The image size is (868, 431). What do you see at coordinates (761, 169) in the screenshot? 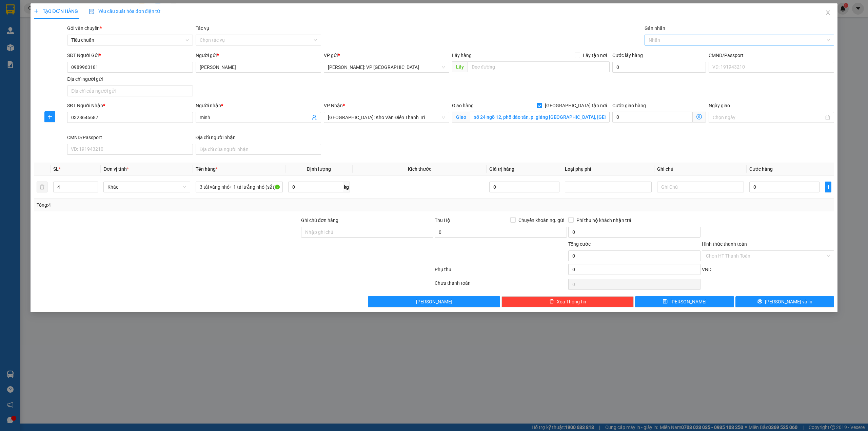
I see `span: Cước hàng` at bounding box center [761, 169].